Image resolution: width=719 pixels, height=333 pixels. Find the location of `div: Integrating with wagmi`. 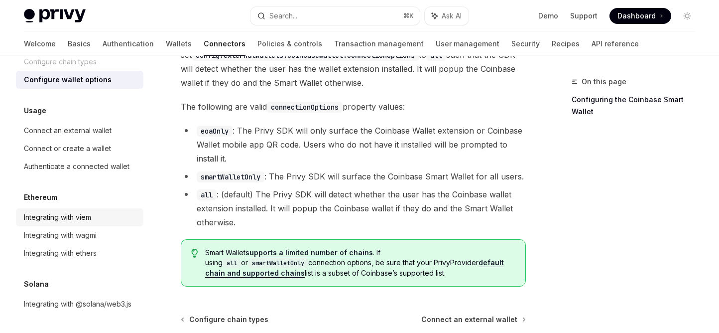

div: Integrating with wagmi is located at coordinates (60, 235).